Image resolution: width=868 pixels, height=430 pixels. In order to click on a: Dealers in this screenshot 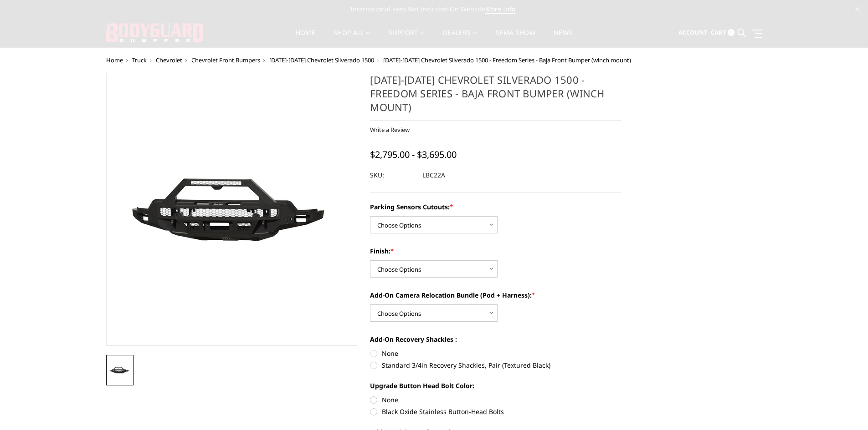, I will do `click(460, 38)`.